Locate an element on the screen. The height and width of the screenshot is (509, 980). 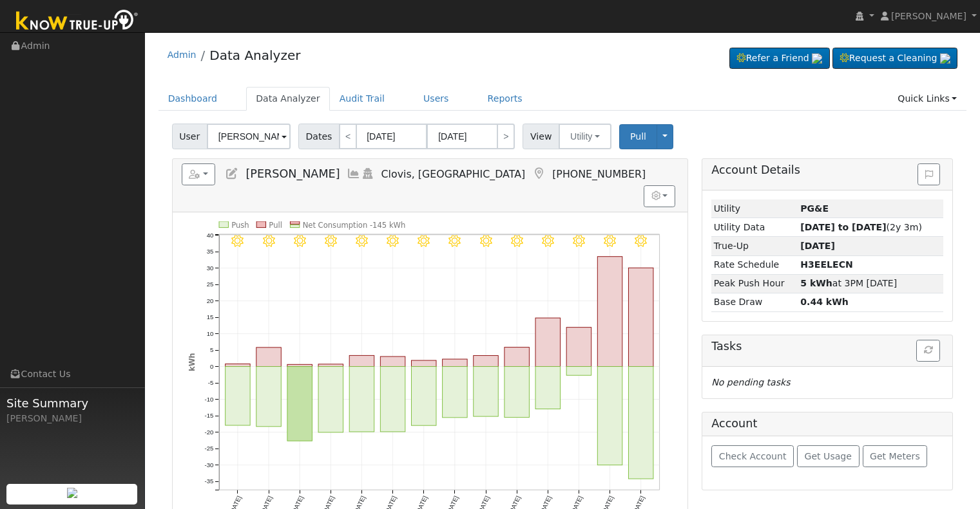
a: Multi-Series Graph is located at coordinates (354, 174).